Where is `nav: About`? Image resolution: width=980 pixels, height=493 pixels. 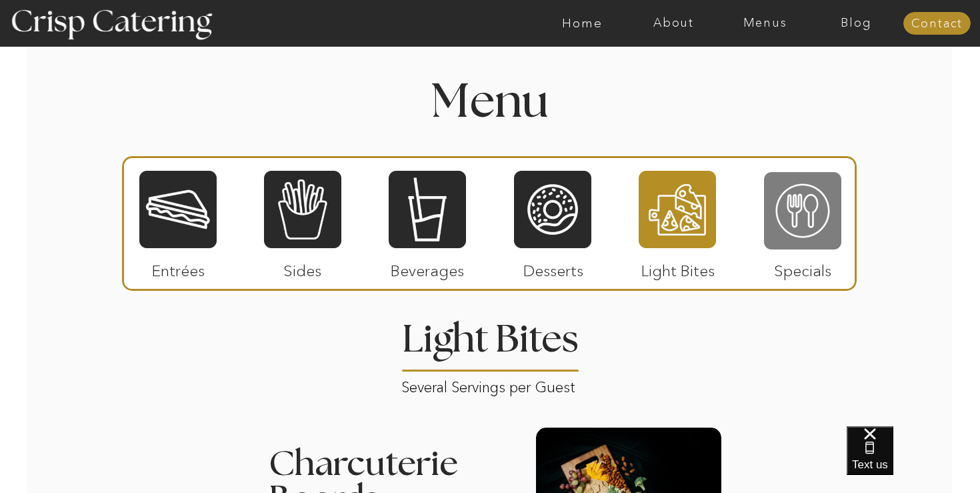 nav: About is located at coordinates (673, 23).